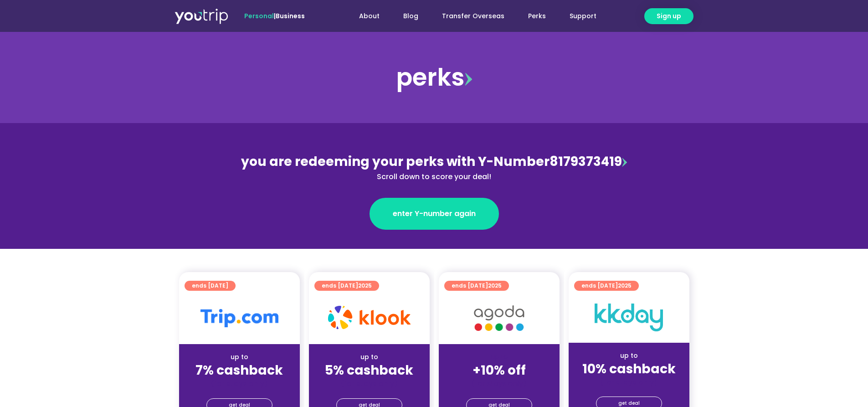  What do you see at coordinates (369, 16) in the screenshot?
I see `a: About` at bounding box center [369, 16].